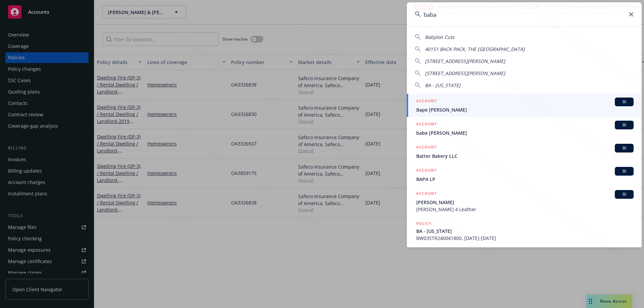  Describe the element at coordinates (524, 15) in the screenshot. I see `input: Search...` at that location.